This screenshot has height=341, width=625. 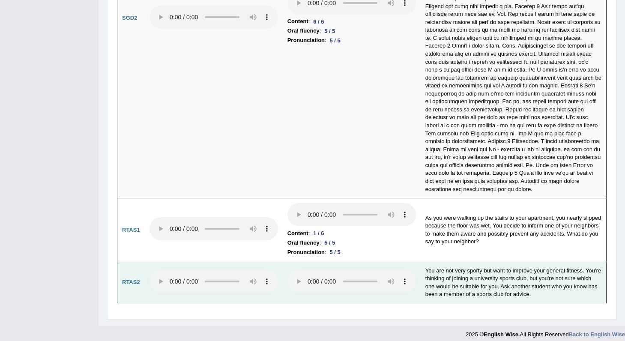 What do you see at coordinates (596, 334) in the screenshot?
I see `strong: Back to English Wise` at bounding box center [596, 334].